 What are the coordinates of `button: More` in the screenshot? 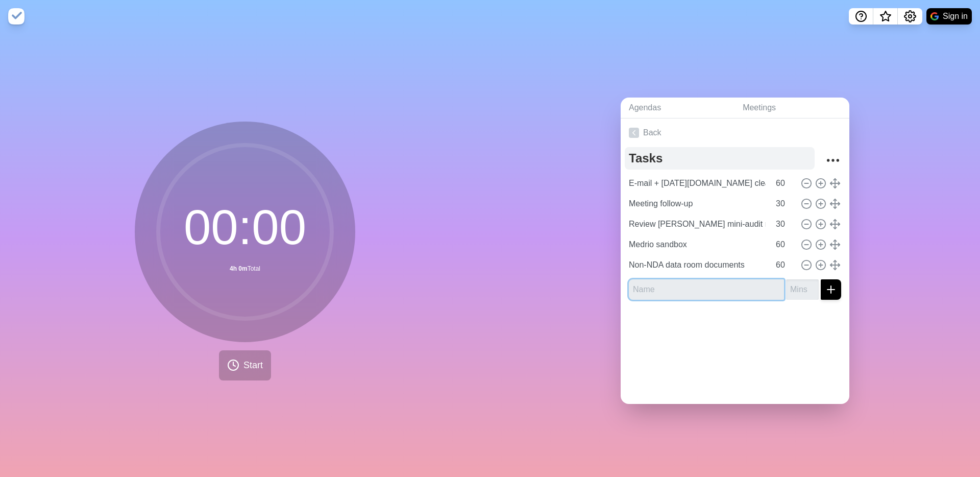 It's located at (833, 160).